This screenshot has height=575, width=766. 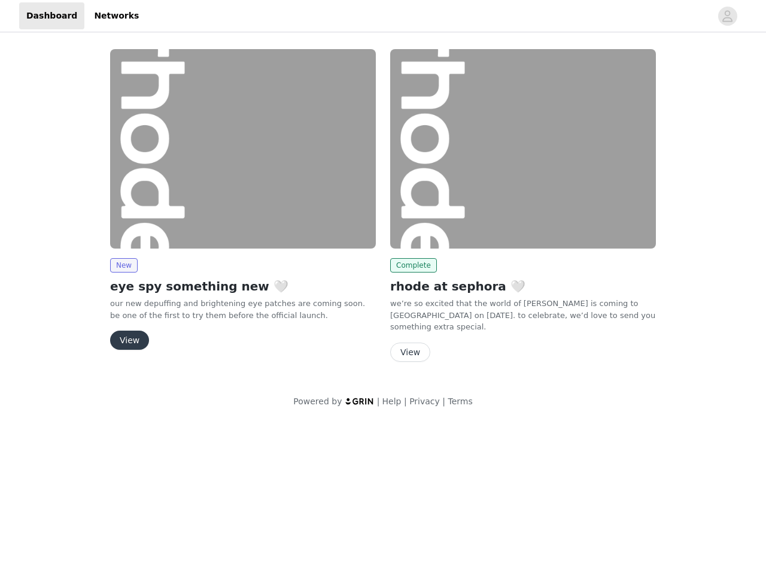 What do you see at coordinates (424, 401) in the screenshot?
I see `a: Privacy` at bounding box center [424, 401].